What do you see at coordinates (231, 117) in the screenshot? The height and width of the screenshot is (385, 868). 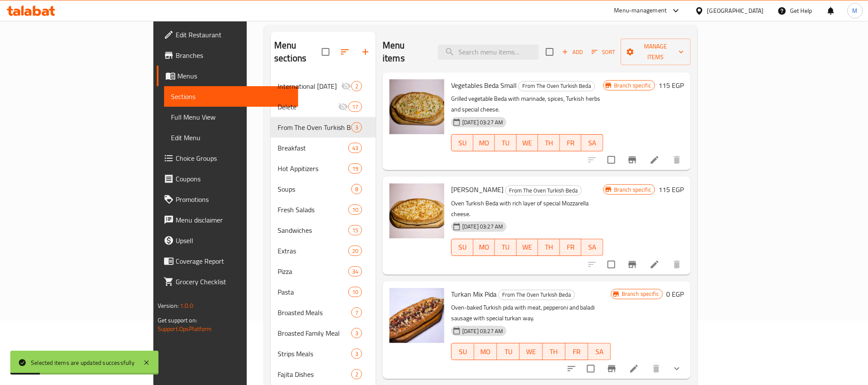 I see `a: Full Menu View` at bounding box center [231, 117].